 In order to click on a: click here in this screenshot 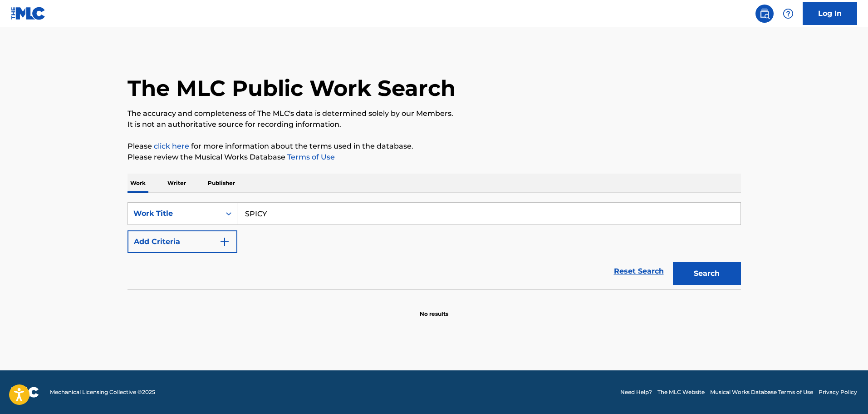, I will do `click(172, 146)`.